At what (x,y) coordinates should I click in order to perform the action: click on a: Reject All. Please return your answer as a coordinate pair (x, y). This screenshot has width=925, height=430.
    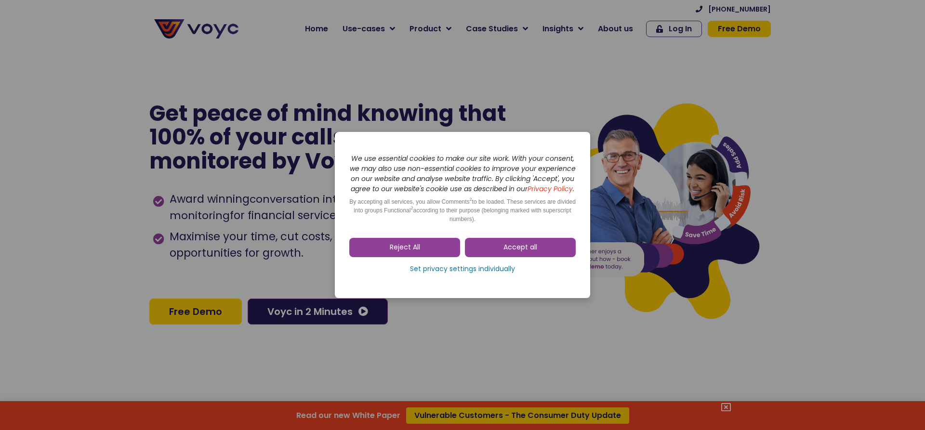
    Looking at the image, I should click on (405, 248).